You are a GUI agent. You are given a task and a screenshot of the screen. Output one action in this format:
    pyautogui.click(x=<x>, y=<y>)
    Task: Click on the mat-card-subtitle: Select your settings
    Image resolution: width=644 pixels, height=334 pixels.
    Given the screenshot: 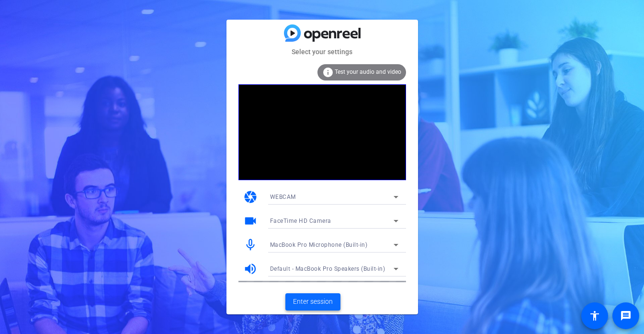 What is the action you would take?
    pyautogui.click(x=322, y=52)
    